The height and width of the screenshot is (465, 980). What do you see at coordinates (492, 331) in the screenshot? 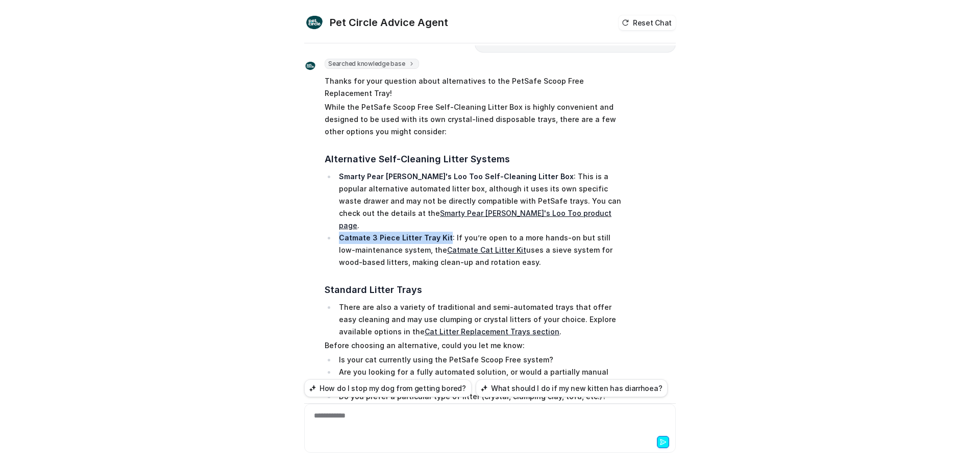
I see `a: Cat Litter Replacement Trays section` at bounding box center [492, 331].